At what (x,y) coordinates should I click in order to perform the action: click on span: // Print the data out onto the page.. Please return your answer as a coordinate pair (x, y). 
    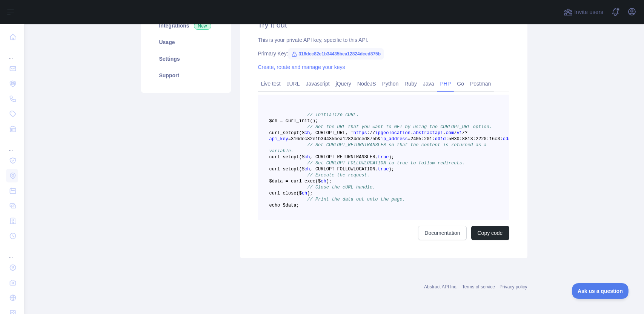
    Looking at the image, I should click on (356, 199).